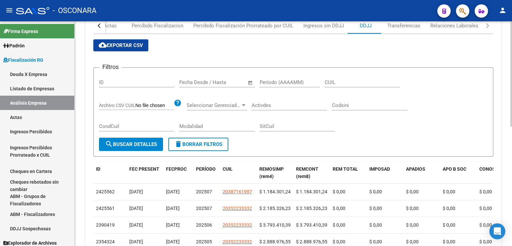 The width and height of the screenshot is (512, 246). I want to click on datatable-header-cell: FECPROC, so click(178, 173).